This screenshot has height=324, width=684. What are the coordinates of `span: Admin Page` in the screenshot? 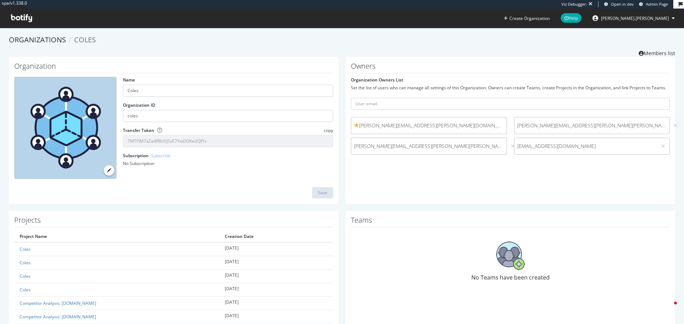 It's located at (657, 4).